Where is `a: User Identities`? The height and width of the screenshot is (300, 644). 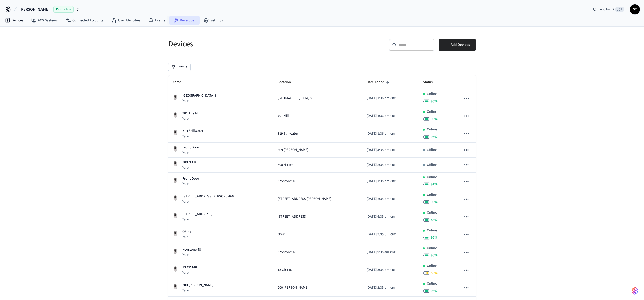 a: User Identities is located at coordinates (126, 20).